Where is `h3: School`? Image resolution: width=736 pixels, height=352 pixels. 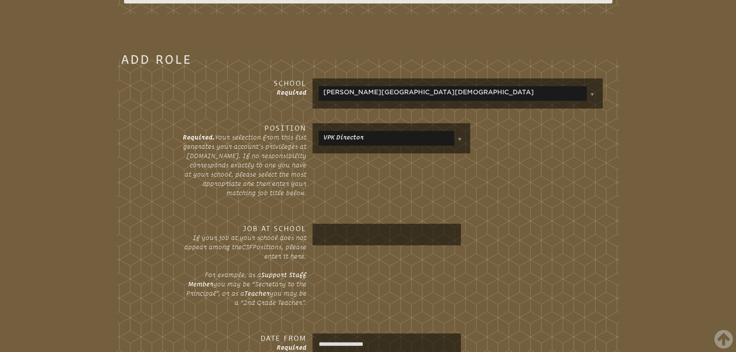
h3: School is located at coordinates (245, 83).